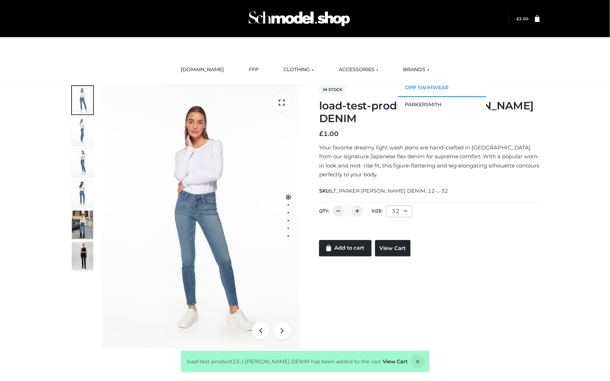  What do you see at coordinates (82, 225) in the screenshot?
I see `img: Bowery-Skinny_Cove-1.jpg` at bounding box center [82, 225].